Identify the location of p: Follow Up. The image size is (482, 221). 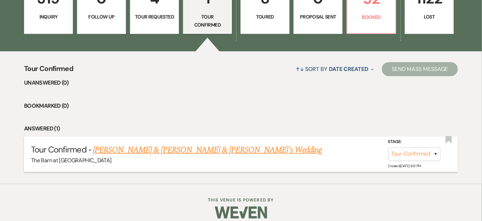
(102, 17).